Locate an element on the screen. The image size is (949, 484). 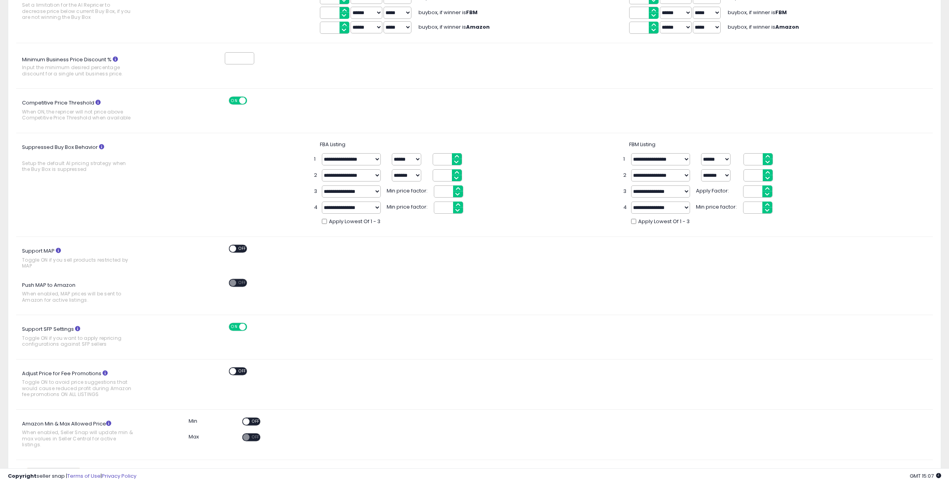
label: Amazon Min & Max Allowed Price is located at coordinates (88, 435).